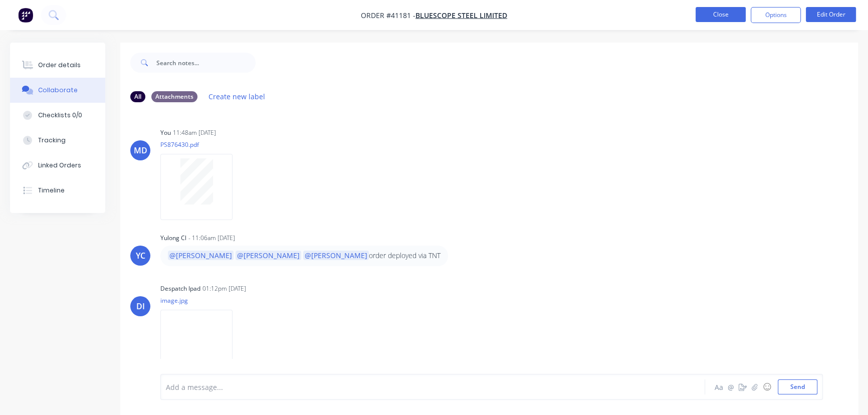  What do you see at coordinates (57, 90) in the screenshot?
I see `div: Collaborate` at bounding box center [57, 90].